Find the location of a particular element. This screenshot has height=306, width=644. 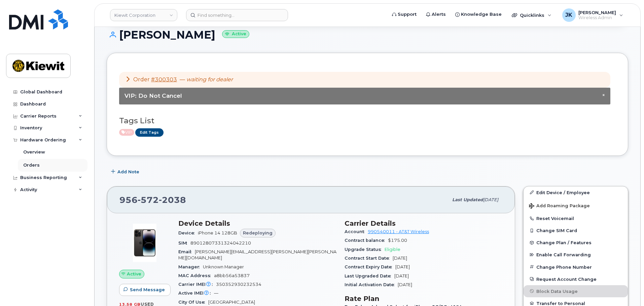

span: Change Plan / Features is located at coordinates (564, 242).